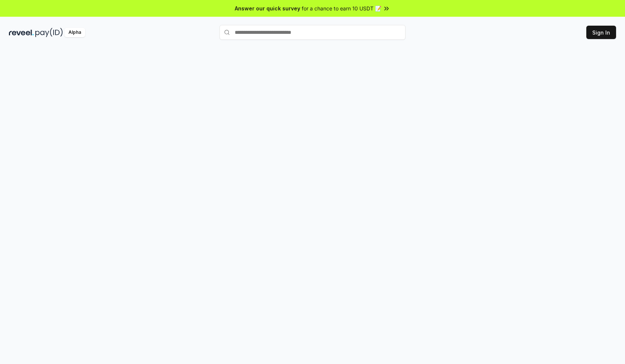 The image size is (625, 364). I want to click on span: Answer our quick survey, so click(268, 8).